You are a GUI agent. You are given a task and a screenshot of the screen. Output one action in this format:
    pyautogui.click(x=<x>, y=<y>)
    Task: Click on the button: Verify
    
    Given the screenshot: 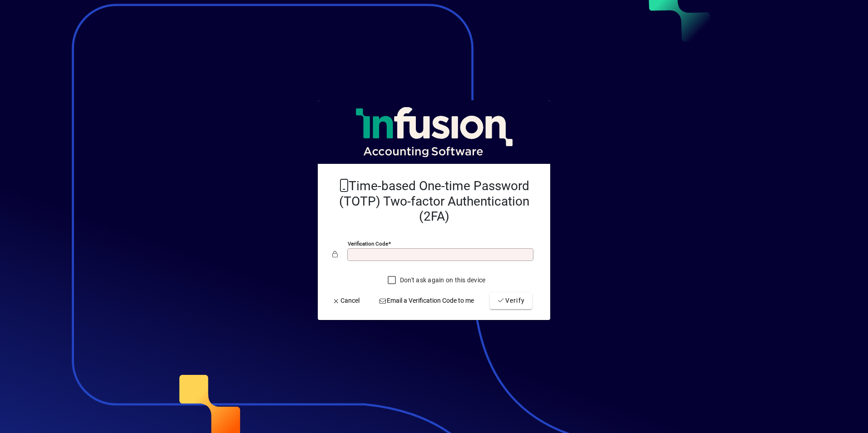 What is the action you would take?
    pyautogui.click(x=510, y=301)
    